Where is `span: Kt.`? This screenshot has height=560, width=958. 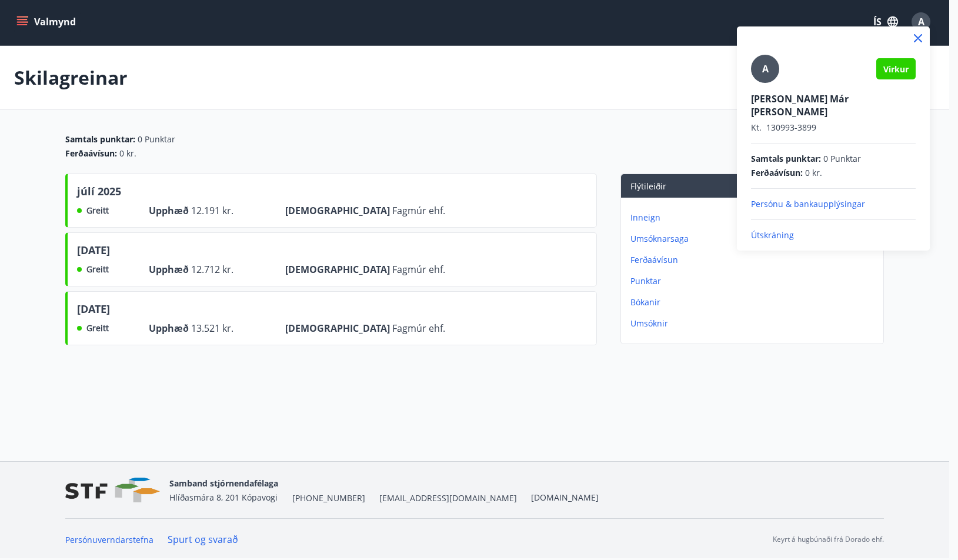 span: Kt. is located at coordinates (756, 127).